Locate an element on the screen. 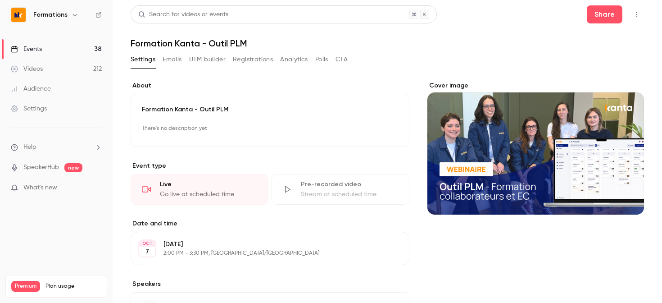  p: Formation Kanta - Outil PLM is located at coordinates (270, 109).